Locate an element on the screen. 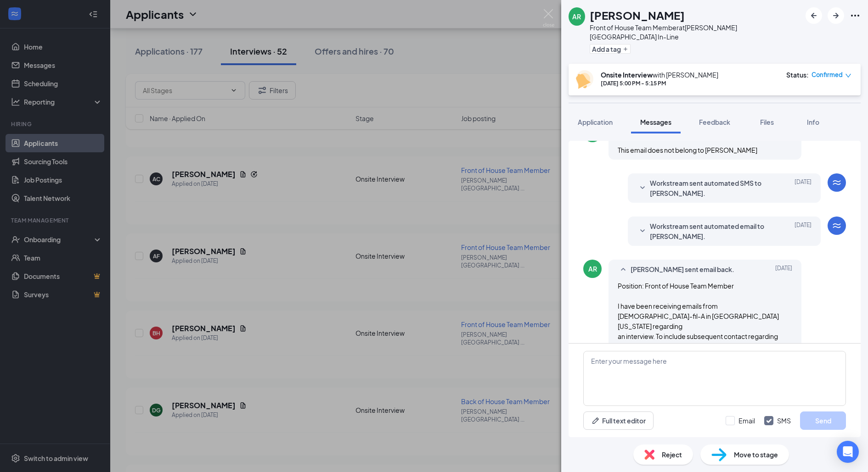  span: down is located at coordinates (849, 76).